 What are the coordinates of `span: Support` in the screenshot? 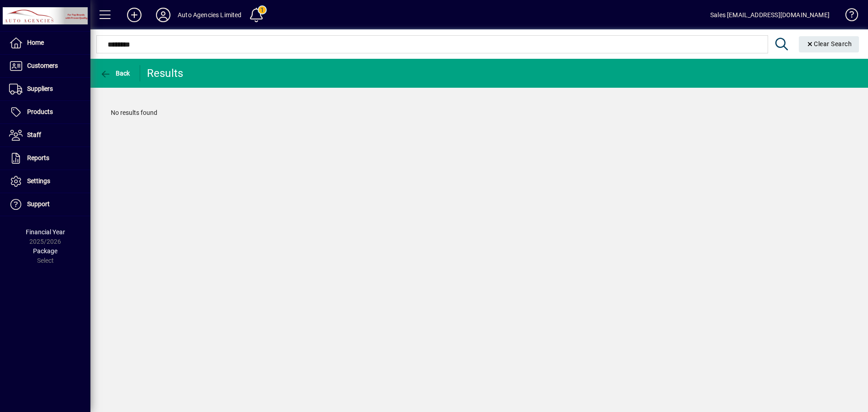 It's located at (39, 204).